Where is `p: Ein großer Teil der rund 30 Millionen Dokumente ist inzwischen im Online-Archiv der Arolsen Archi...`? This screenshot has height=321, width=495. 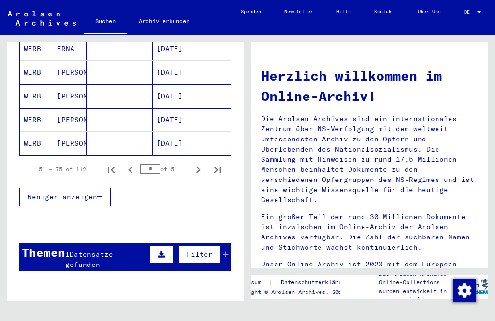 p: Ein großer Teil der rund 30 Millionen Dokumente ist inzwischen im Online-Archiv der Arolsen Archi... is located at coordinates (369, 232).